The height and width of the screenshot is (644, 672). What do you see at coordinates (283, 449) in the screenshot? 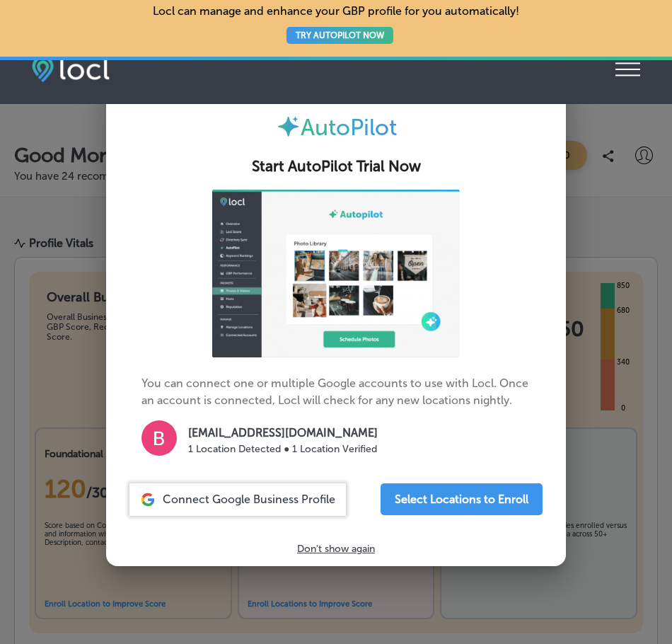
I see `p: 1 Location Detected ● 1 Location Verified` at bounding box center [283, 449].